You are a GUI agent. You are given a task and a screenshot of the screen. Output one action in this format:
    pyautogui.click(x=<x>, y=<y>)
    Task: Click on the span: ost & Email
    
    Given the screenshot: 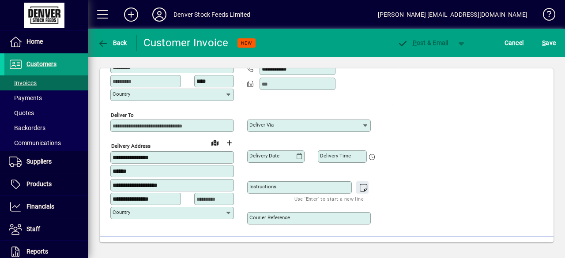 What is the action you would take?
    pyautogui.click(x=423, y=43)
    